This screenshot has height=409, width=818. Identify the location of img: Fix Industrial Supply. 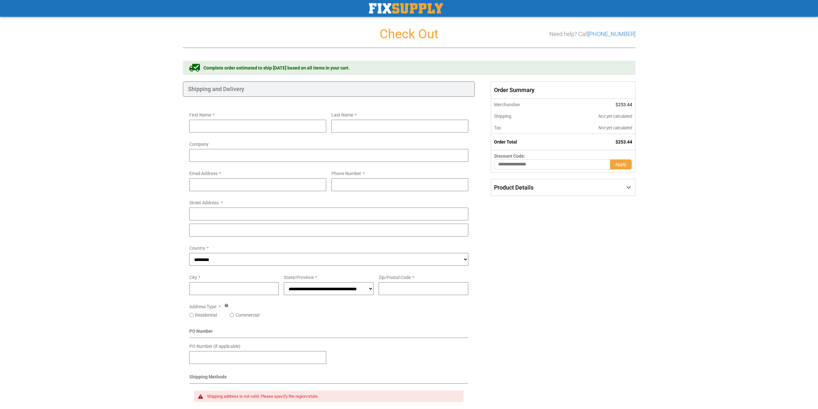
(406, 8).